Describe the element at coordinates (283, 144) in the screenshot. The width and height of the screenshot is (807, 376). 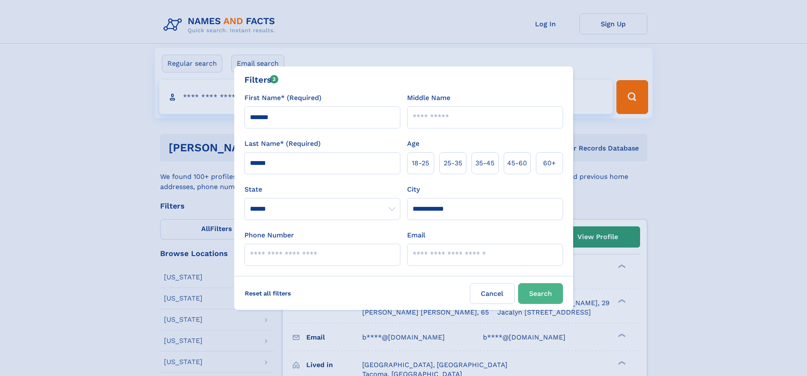
I see `label: Last Name* (Required)` at that location.